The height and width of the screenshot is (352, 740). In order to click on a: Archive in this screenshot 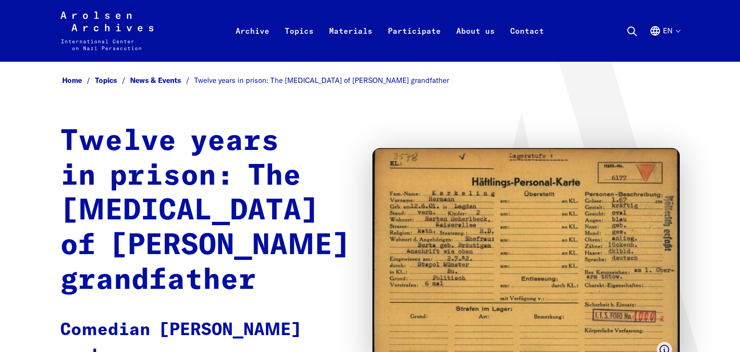, I will do `click(252, 42)`.